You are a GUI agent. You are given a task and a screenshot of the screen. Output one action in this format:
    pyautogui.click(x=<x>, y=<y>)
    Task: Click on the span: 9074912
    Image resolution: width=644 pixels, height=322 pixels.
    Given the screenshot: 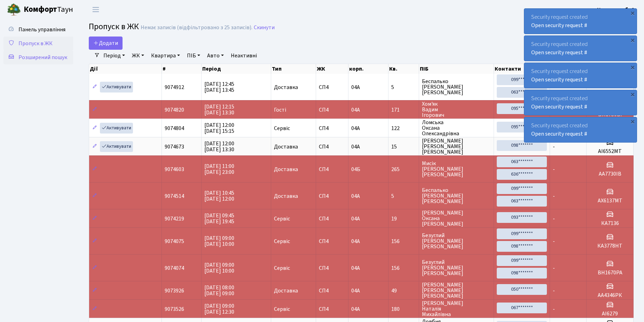 What is the action you would take?
    pyautogui.click(x=174, y=87)
    